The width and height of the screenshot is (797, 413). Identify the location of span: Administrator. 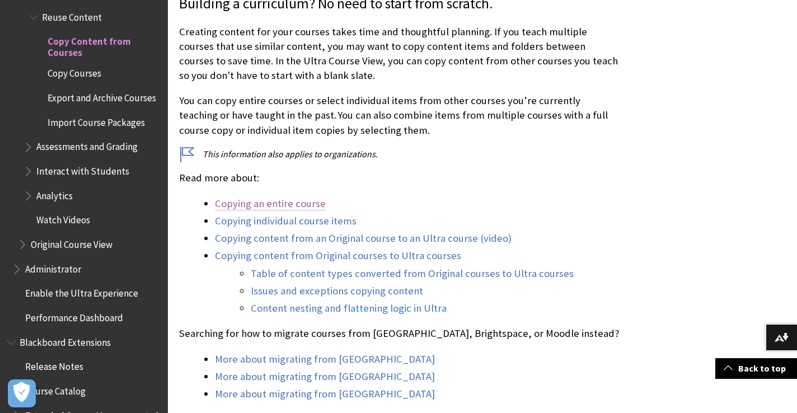
(53, 267).